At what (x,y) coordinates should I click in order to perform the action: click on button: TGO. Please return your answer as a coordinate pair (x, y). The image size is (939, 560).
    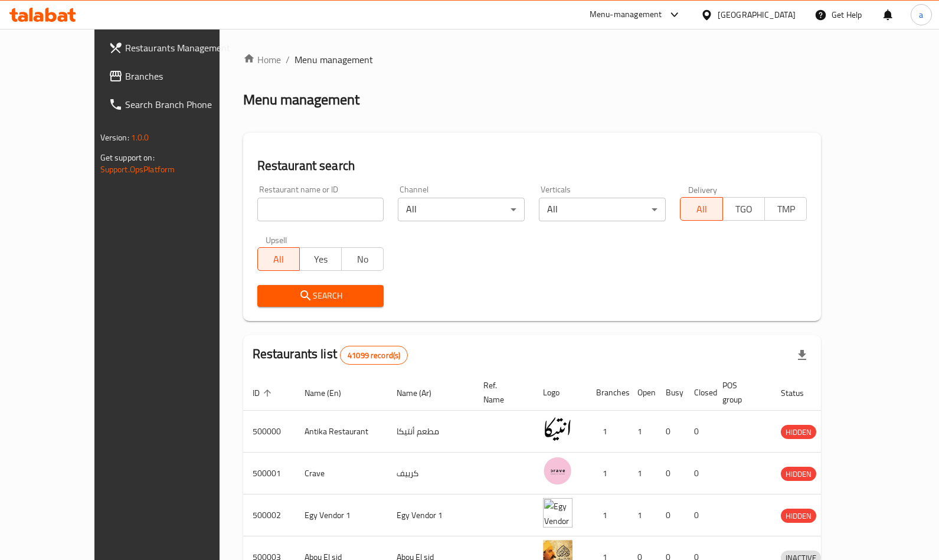
    Looking at the image, I should click on (744, 209).